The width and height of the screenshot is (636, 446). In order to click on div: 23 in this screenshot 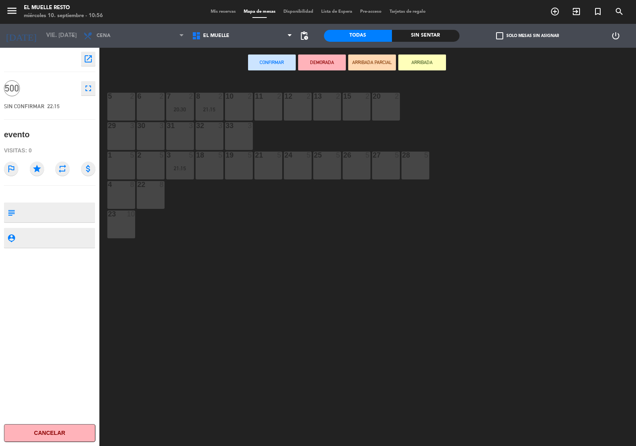, I will do `click(108, 214)`.